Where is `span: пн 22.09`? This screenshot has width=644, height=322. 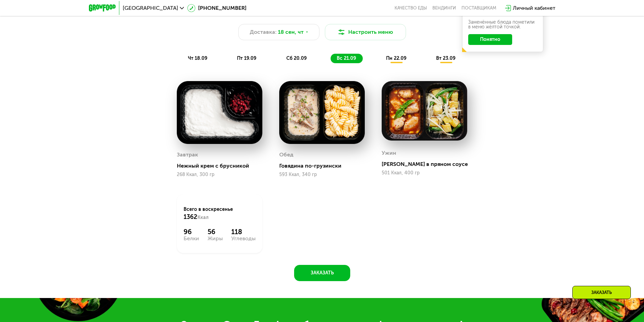 span: пн 22.09 is located at coordinates (396, 58).